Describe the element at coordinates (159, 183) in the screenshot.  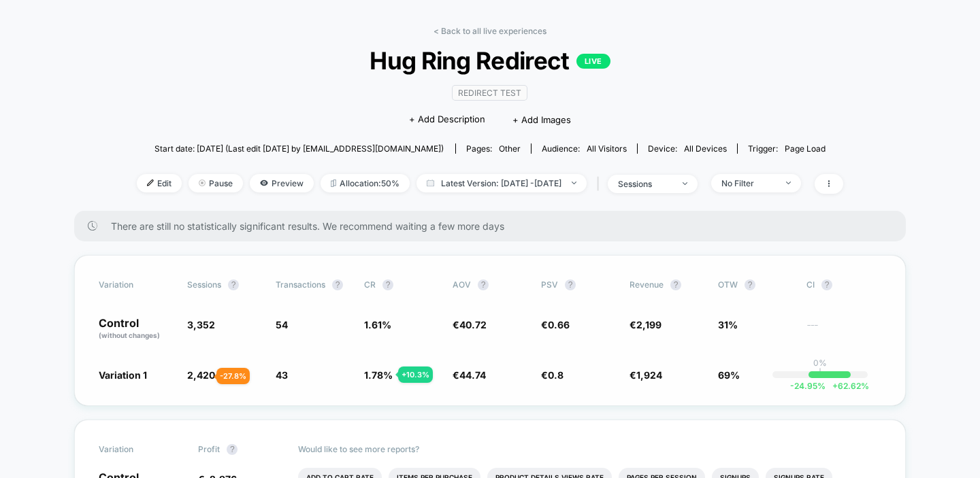
I see `span: Edit` at that location.